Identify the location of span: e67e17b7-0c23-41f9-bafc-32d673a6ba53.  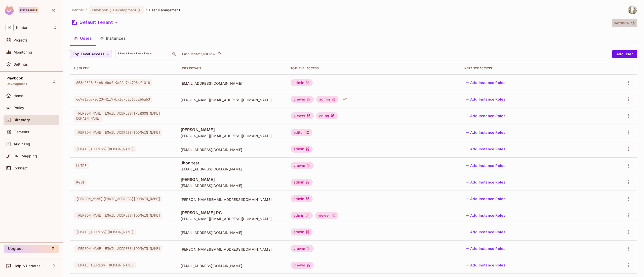
(113, 99).